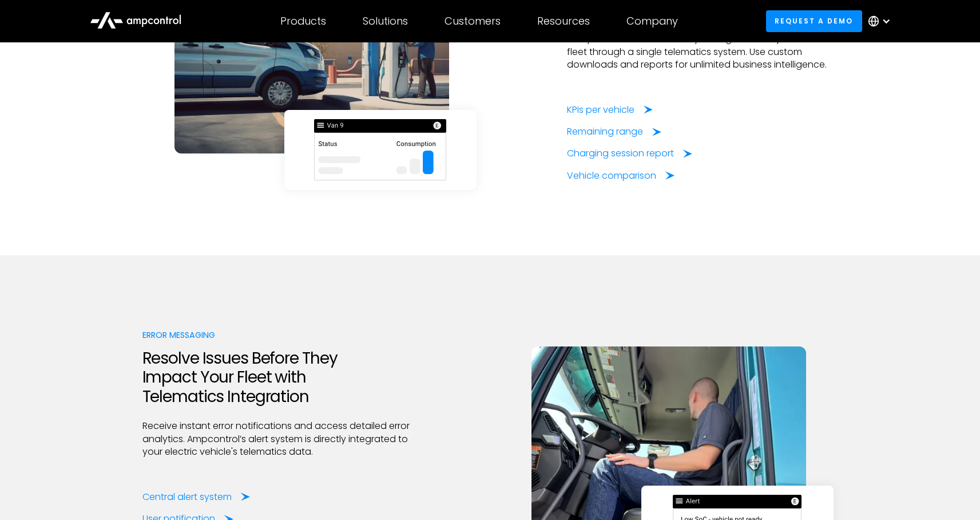  I want to click on div: Vehicle comparison, so click(612, 176).